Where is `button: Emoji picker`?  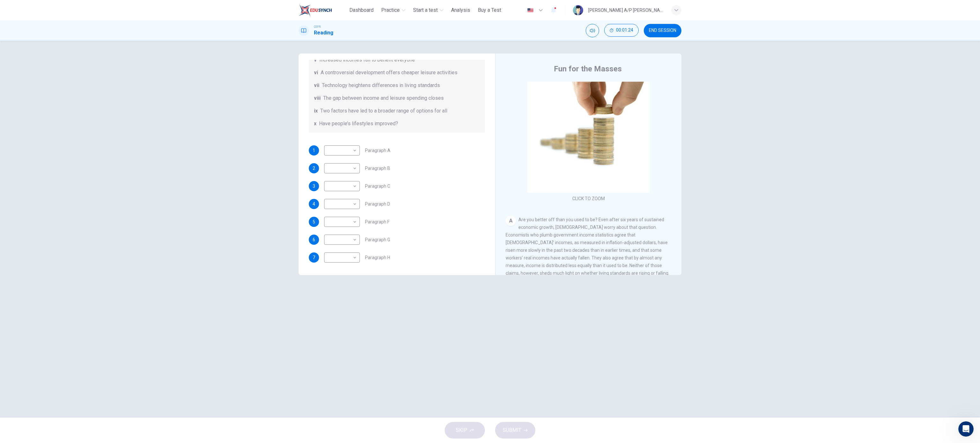
button: Emoji picker is located at coordinates (13, 206).